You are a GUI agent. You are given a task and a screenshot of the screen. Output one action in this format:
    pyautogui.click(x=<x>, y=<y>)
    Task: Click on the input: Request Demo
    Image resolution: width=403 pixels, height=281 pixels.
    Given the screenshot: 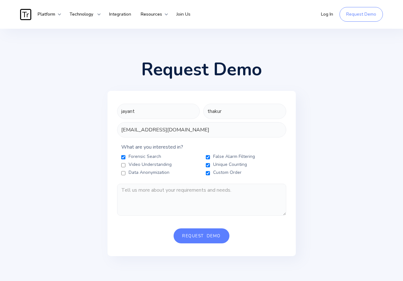 What is the action you would take?
    pyautogui.click(x=202, y=236)
    